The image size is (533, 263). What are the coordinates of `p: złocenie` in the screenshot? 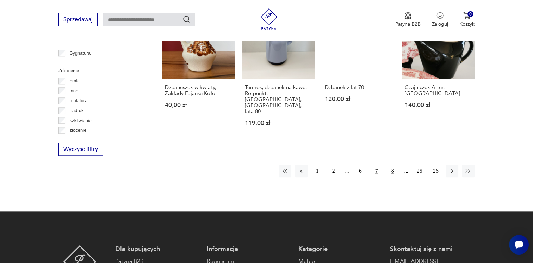 It's located at (78, 130).